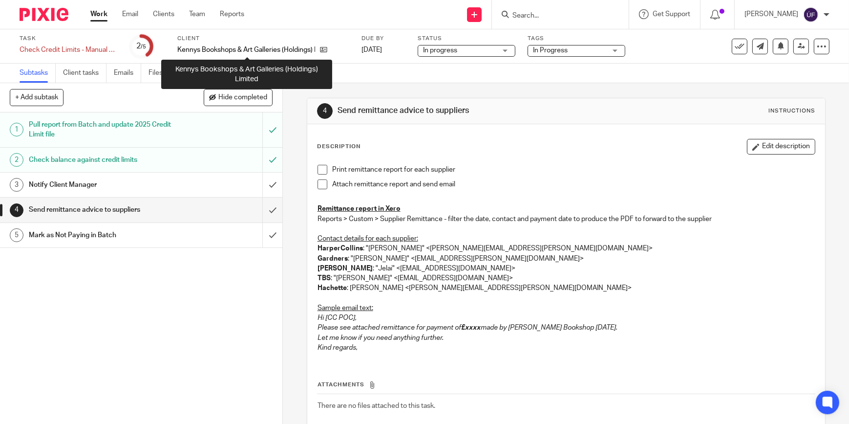 Image resolution: width=849 pixels, height=424 pixels. What do you see at coordinates (440, 50) in the screenshot?
I see `span: In progress` at bounding box center [440, 50].